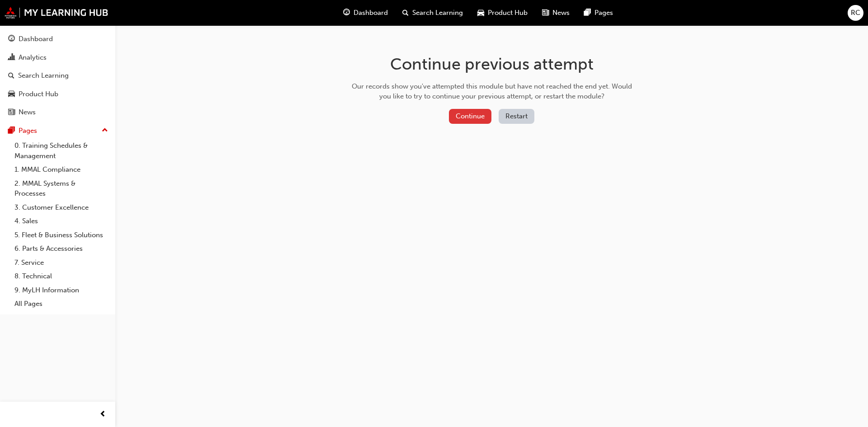 Image resolution: width=868 pixels, height=427 pixels. I want to click on a: 6. Parts & Accessories, so click(61, 248).